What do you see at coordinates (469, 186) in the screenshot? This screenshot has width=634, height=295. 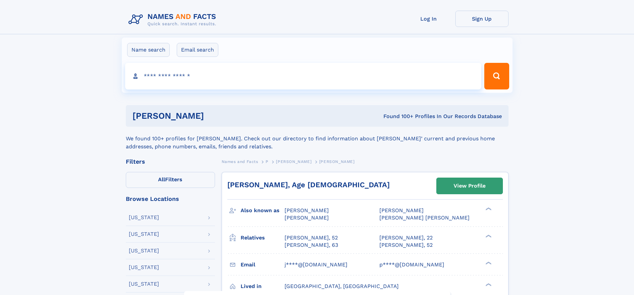 I see `div: View Profile` at bounding box center [469, 186].